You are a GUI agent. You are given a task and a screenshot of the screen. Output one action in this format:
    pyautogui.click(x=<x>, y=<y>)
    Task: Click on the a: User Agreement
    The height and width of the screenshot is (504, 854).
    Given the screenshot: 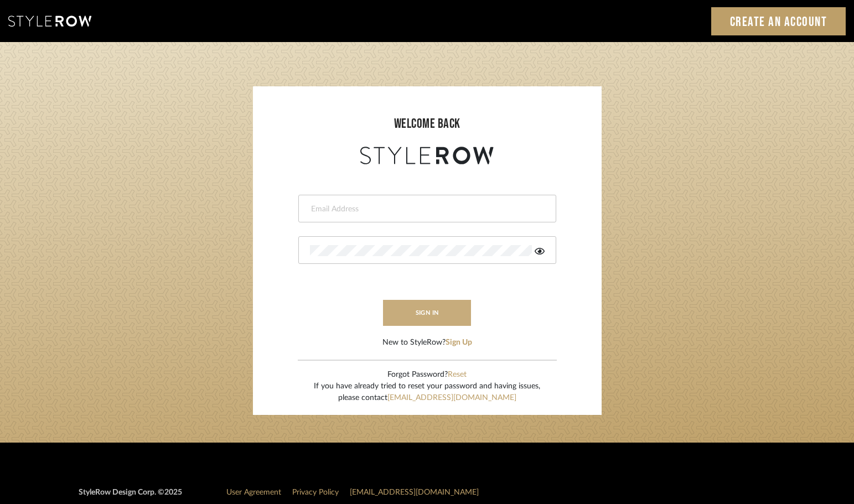 What is the action you would take?
    pyautogui.click(x=254, y=493)
    